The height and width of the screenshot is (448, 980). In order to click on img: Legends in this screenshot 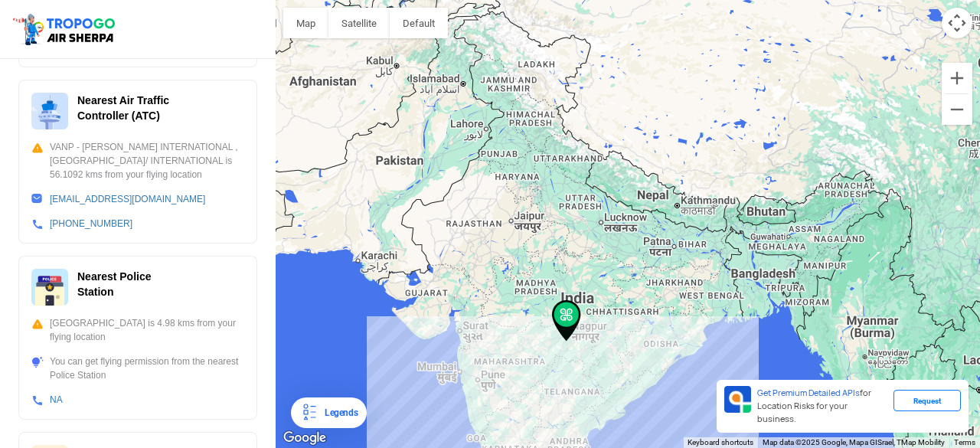, I will do `click(310, 413)`.